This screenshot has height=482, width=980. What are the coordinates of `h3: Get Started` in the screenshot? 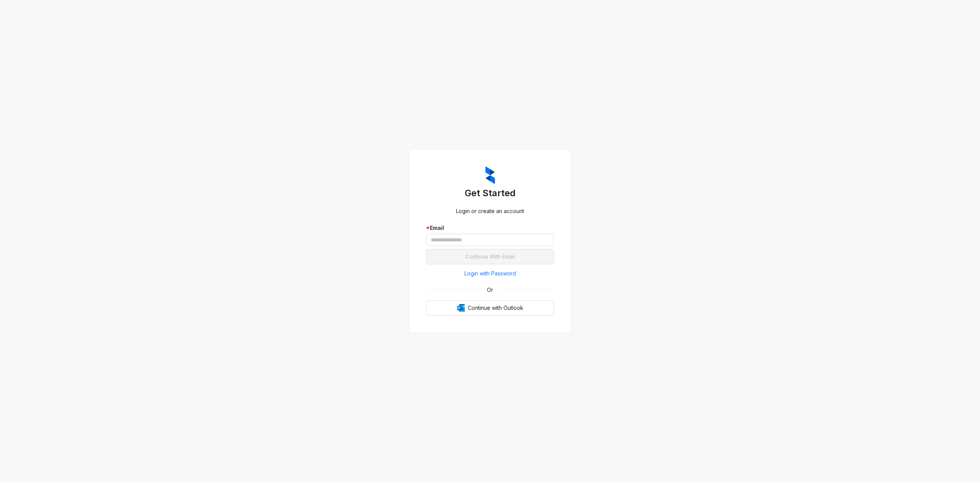 It's located at (490, 193).